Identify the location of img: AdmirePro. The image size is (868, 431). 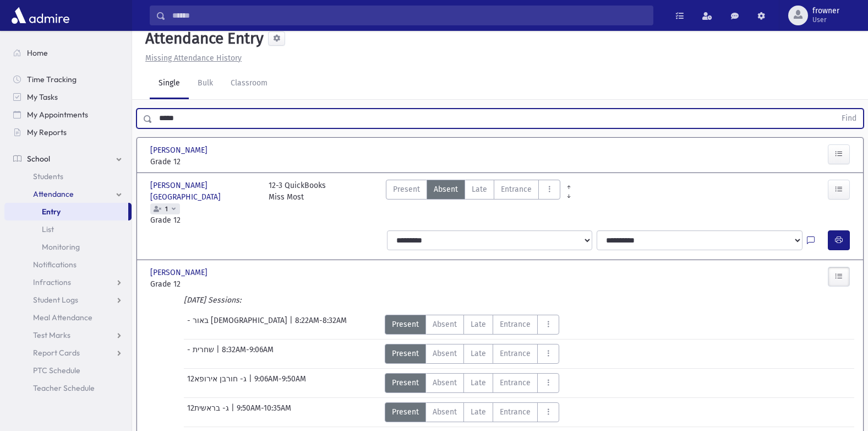
(40, 16).